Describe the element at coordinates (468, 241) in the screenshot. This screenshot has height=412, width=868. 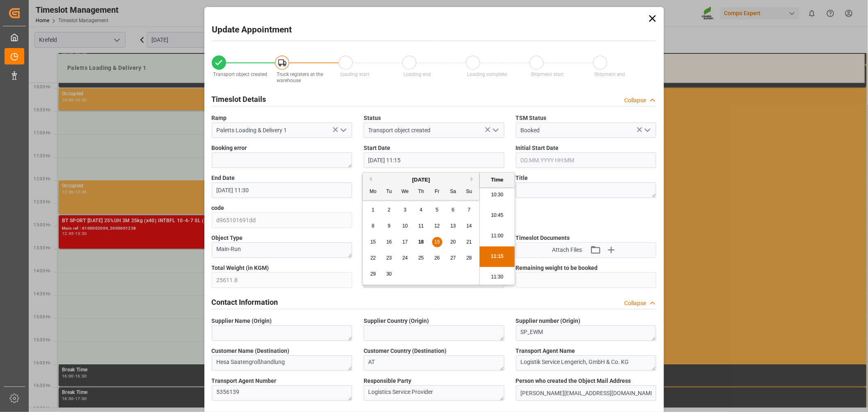
I see `span: 21` at that location.